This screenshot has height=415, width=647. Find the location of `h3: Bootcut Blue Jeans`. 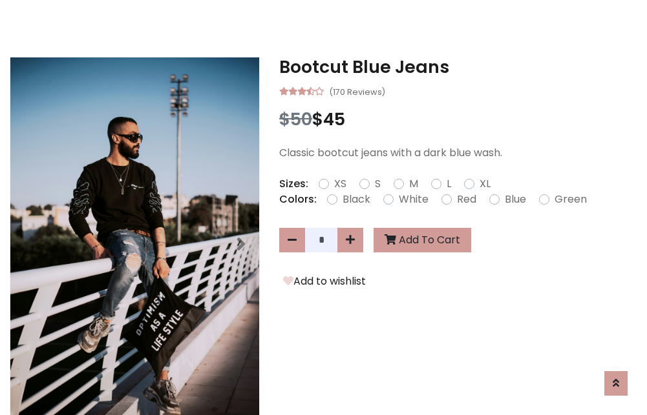

h3: Bootcut Blue Jeans is located at coordinates (458, 67).